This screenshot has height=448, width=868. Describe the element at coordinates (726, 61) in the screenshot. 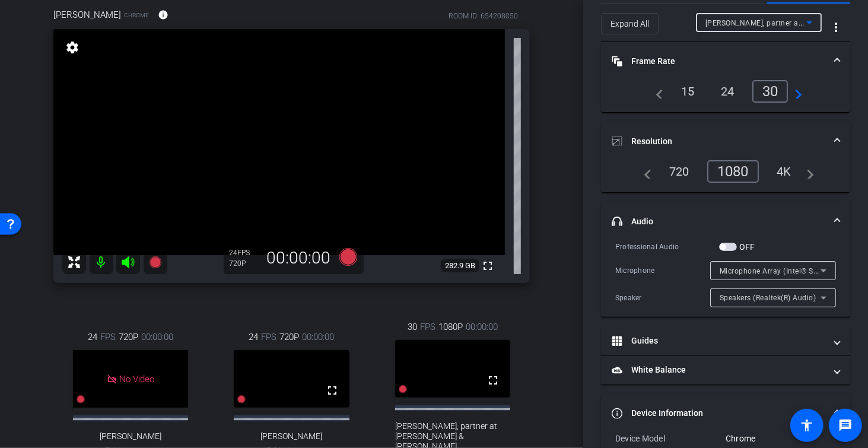

I see `mat-expansion-panel-header: Frame Rate` at that location.